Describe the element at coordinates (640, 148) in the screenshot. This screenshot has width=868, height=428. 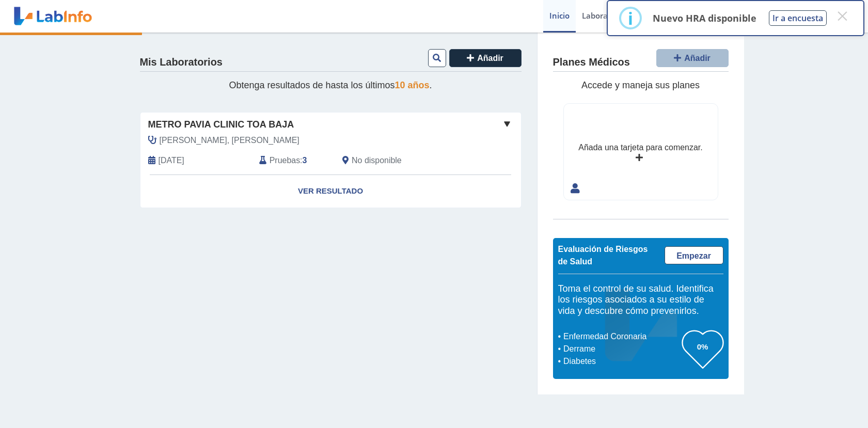
I see `div: Añada una tarjeta para comenzar.` at that location.